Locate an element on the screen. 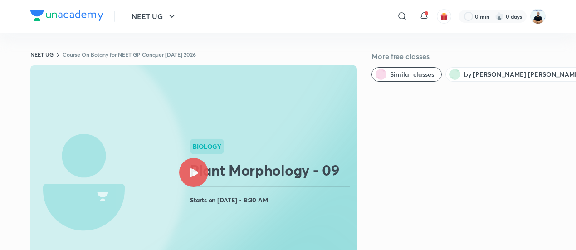 The width and height of the screenshot is (576, 250). h2: Plant Morphology - 09 is located at coordinates (272, 170).